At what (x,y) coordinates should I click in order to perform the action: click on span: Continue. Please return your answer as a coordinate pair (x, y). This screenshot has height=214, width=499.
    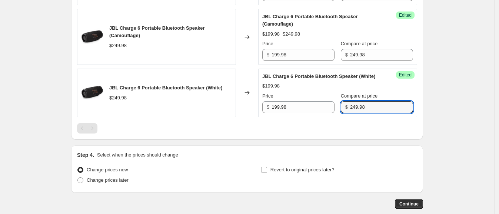
    Looking at the image, I should click on (409, 204).